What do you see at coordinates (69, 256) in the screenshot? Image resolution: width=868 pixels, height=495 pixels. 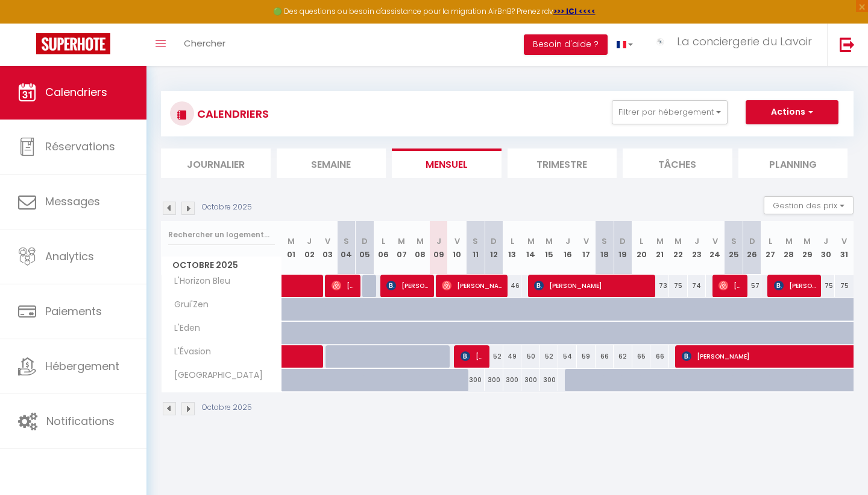 I see `span: Analytics` at bounding box center [69, 256].